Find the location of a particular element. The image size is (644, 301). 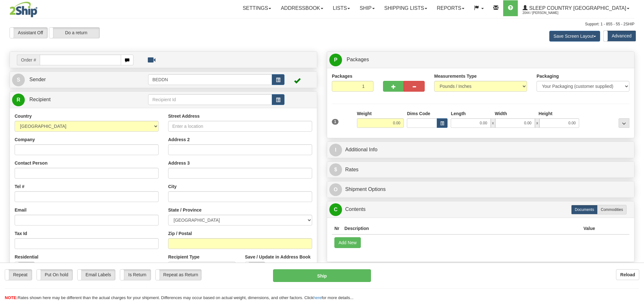

a: P Packages is located at coordinates (480, 60).